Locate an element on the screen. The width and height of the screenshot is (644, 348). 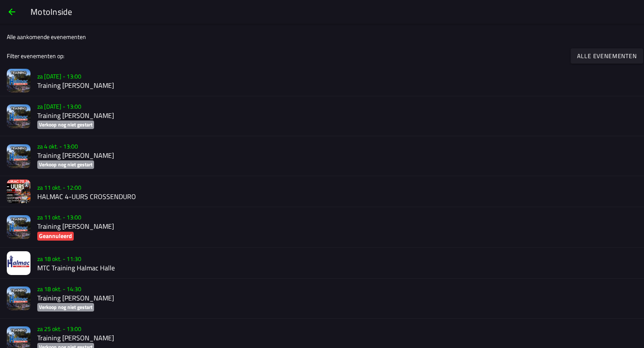
img: bD1QfD7cjjvvy8tJsAtyZsr4i7dTRjiIDKDsOcfj.jpg is located at coordinates (19, 191).